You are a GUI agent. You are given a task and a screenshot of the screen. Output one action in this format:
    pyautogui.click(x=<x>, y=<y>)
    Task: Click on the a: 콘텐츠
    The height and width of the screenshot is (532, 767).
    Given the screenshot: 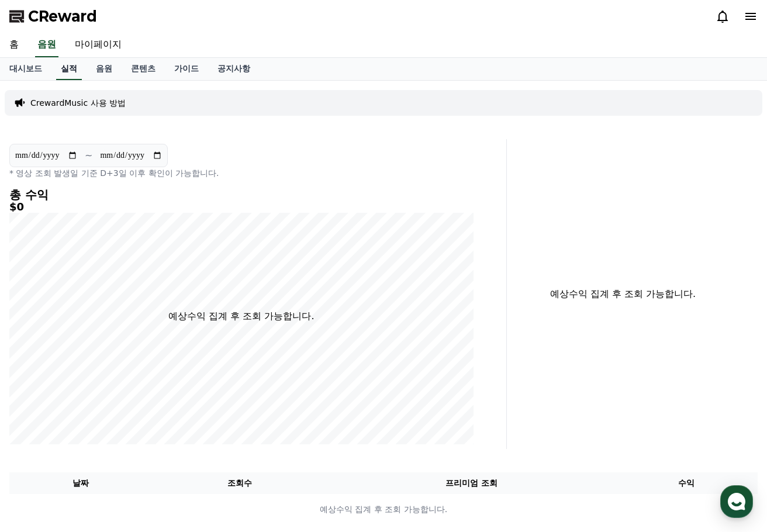 What is the action you would take?
    pyautogui.click(x=144, y=69)
    